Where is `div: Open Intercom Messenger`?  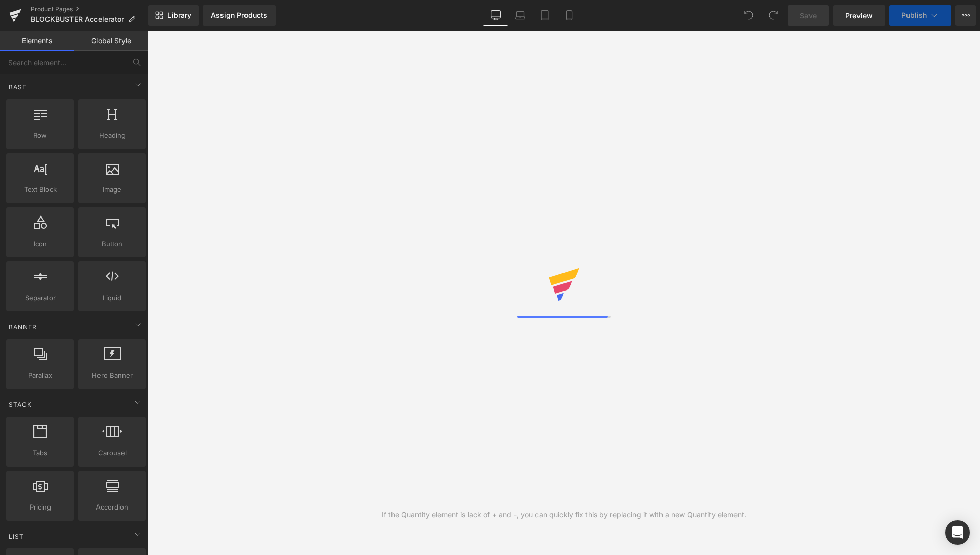 div: Open Intercom Messenger is located at coordinates (957, 532).